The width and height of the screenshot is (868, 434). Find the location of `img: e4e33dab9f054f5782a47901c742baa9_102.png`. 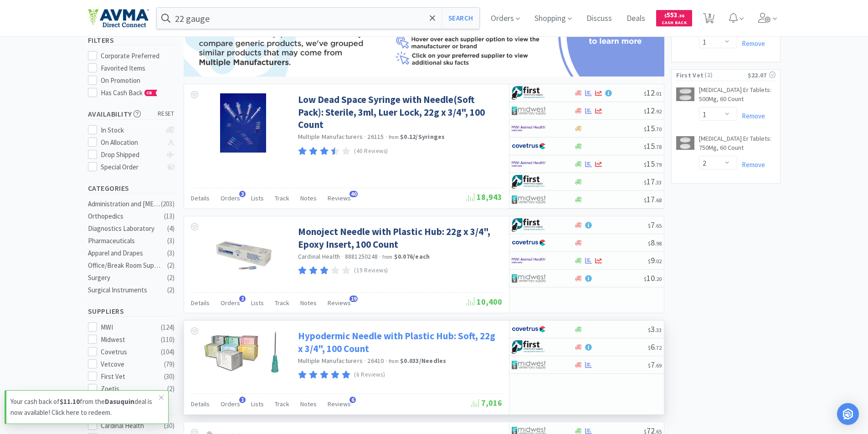

img: e4e33dab9f054f5782a47901c742baa9_102.png is located at coordinates (118, 18).